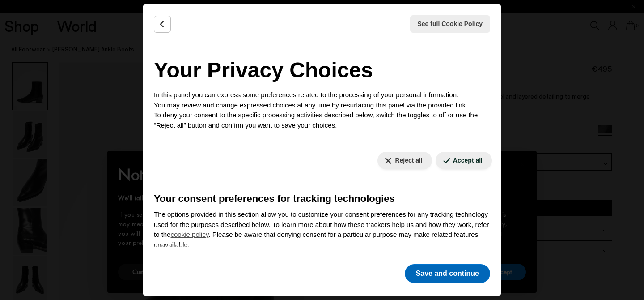 The image size is (644, 300). I want to click on p: In this panel you can express some preferences related to the processing of your personal informa..., so click(322, 110).